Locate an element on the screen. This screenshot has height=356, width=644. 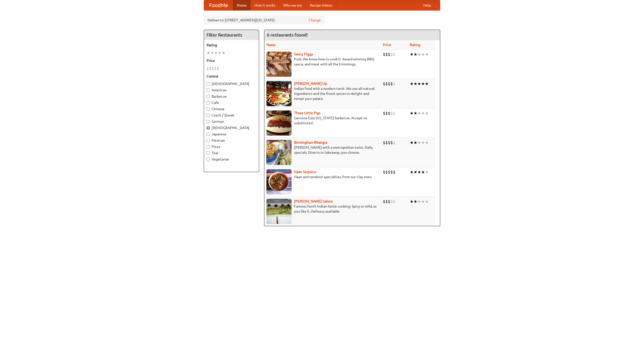
label: Thai is located at coordinates (232, 153).